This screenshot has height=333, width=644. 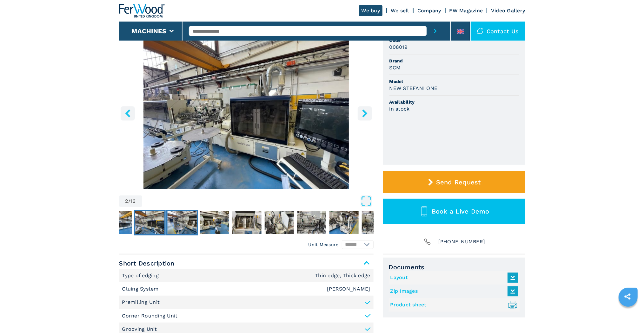 What do you see at coordinates (117, 223) in the screenshot?
I see `img: 3cf9faf07b32017add96ab5d67ee8191` at bounding box center [117, 223].